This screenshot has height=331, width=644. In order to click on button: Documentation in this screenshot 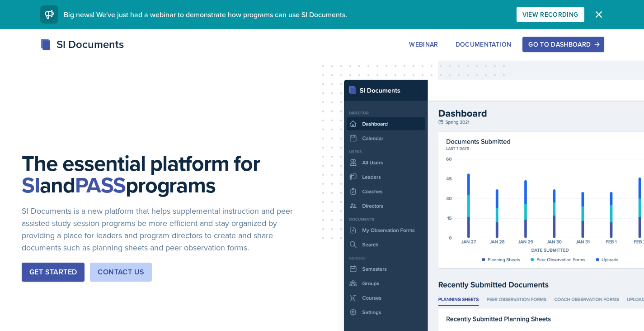, I will do `click(484, 44)`.